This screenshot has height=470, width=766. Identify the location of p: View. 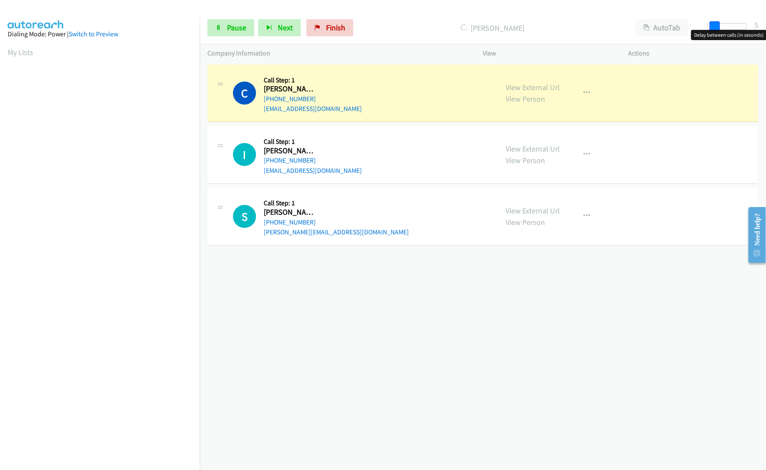
(548, 53).